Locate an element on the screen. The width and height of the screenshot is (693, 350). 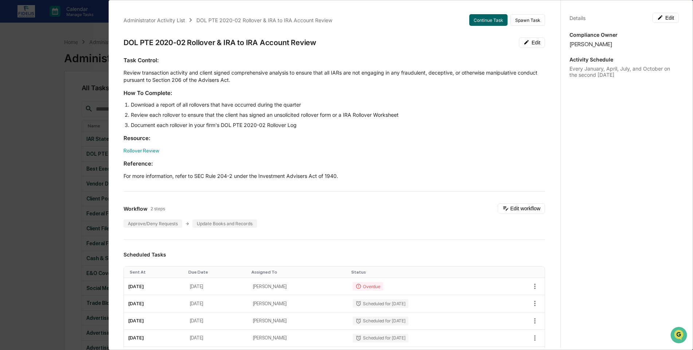
p: Compliance Owner is located at coordinates (624, 35).